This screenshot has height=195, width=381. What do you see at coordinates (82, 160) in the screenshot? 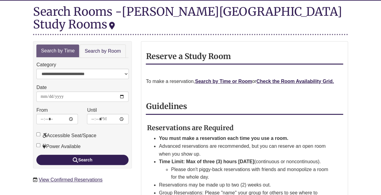
I see `button: Search` at bounding box center [82, 160].